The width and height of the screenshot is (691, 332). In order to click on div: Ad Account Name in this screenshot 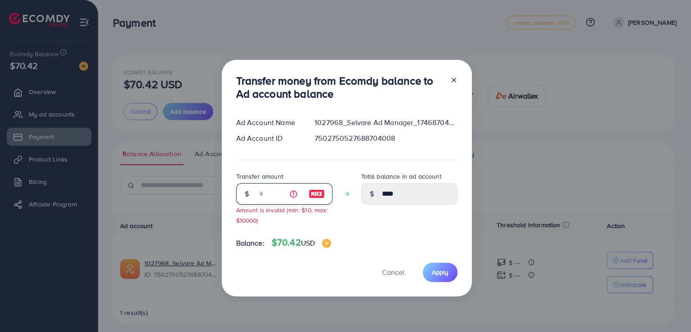, I will do `click(268, 122)`.